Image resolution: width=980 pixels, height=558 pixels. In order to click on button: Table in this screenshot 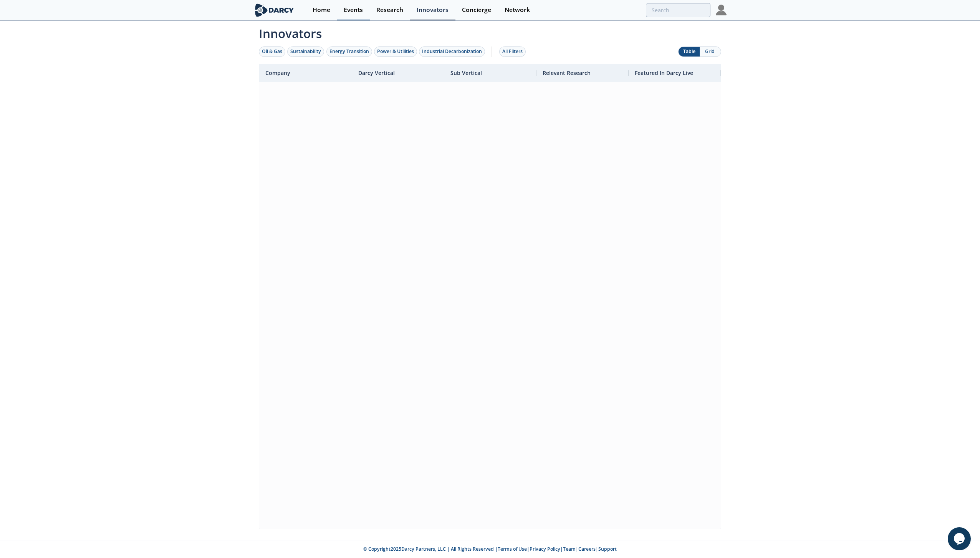, I will do `click(689, 52)`.